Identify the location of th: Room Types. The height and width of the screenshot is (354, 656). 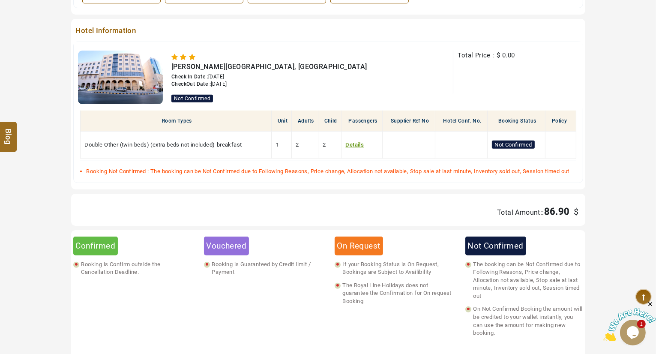
(176, 121).